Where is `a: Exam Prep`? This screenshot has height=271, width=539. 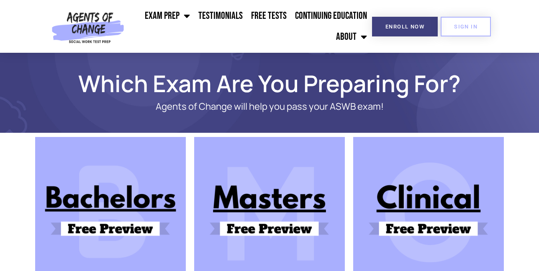 a: Exam Prep is located at coordinates (167, 16).